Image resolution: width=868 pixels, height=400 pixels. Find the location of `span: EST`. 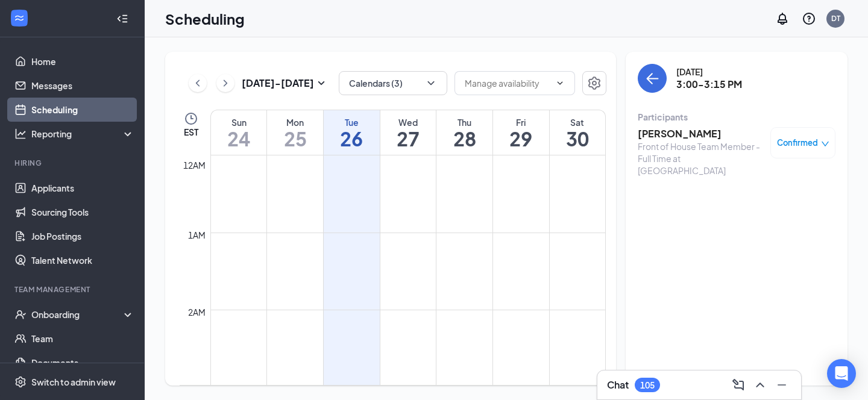

span: EST is located at coordinates (191, 132).